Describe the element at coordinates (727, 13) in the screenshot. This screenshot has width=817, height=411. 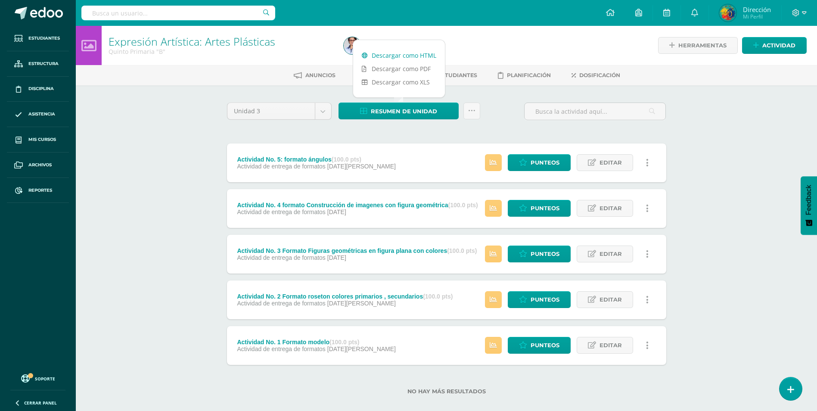
I see `img: fa07af9e3d6a1b743949df68cf828de4.png` at that location.